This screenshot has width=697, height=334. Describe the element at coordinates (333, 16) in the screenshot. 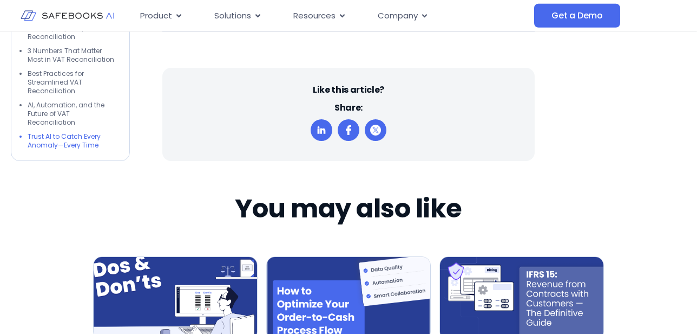

I see `div: Menu Toggle` at that location.